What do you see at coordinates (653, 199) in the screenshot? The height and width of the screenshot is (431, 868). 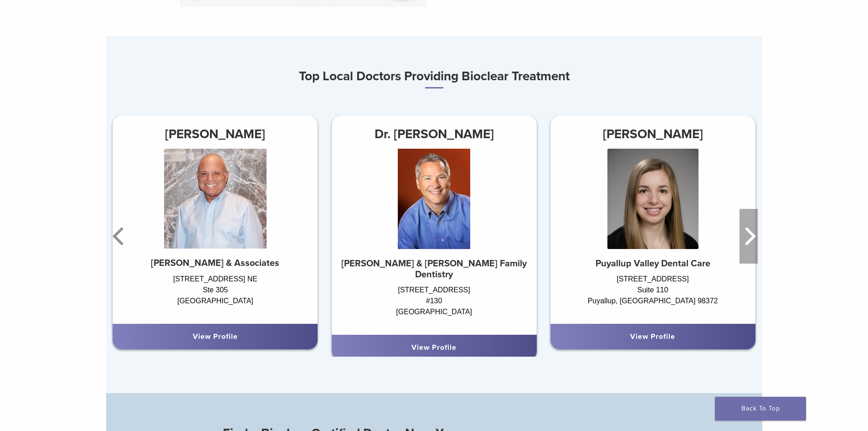 I see `img: Dr. Chelsea Momany` at bounding box center [653, 199].